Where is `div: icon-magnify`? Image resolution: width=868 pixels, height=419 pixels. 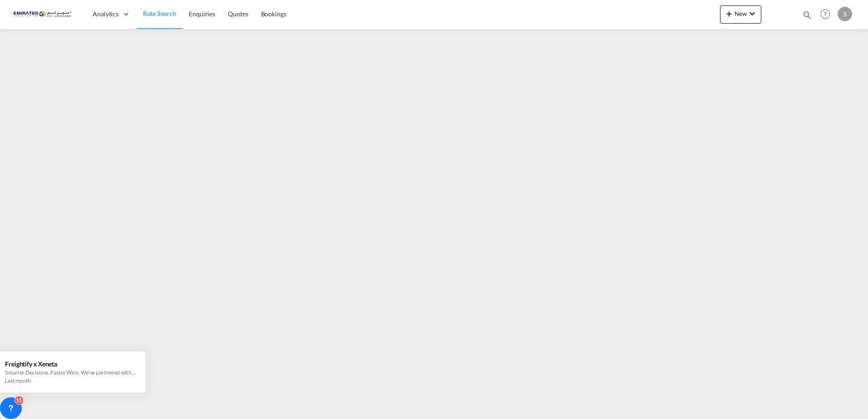 div: icon-magnify is located at coordinates (807, 17).